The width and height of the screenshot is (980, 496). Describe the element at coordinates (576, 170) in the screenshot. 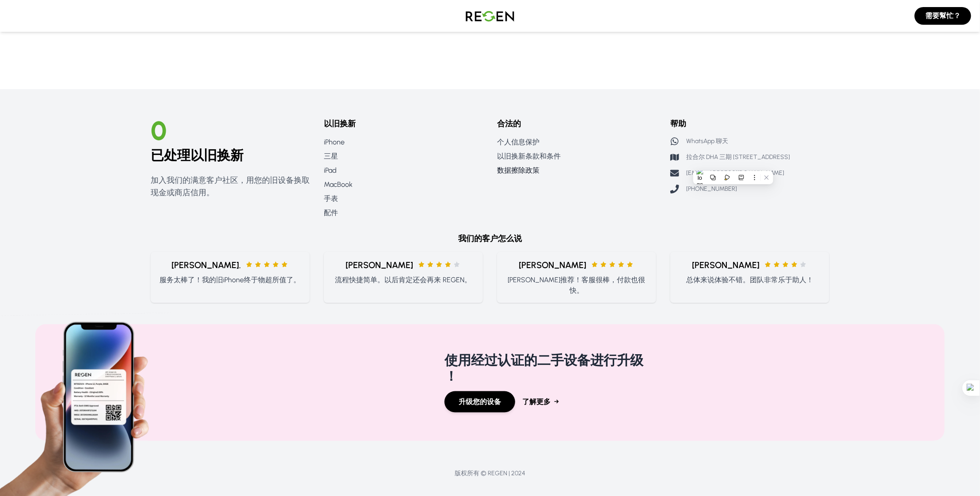

I see `a: 数据擦除政策` at that location.